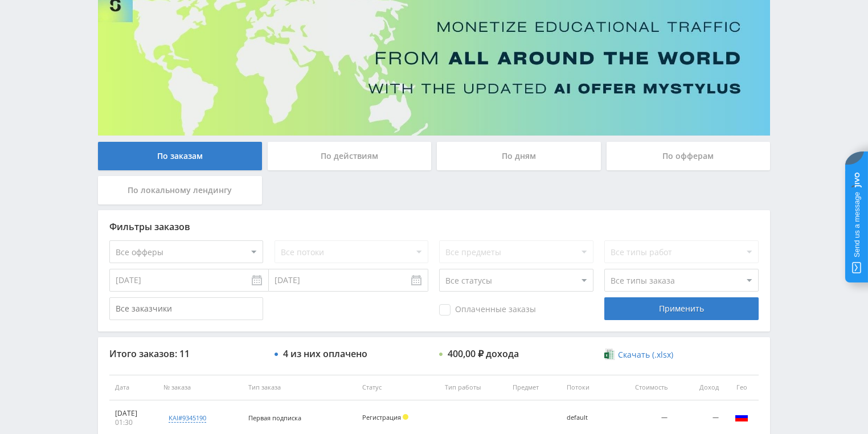 The width and height of the screenshot is (868, 434). What do you see at coordinates (180, 190) in the screenshot?
I see `div: По локальному лендингу` at bounding box center [180, 190].